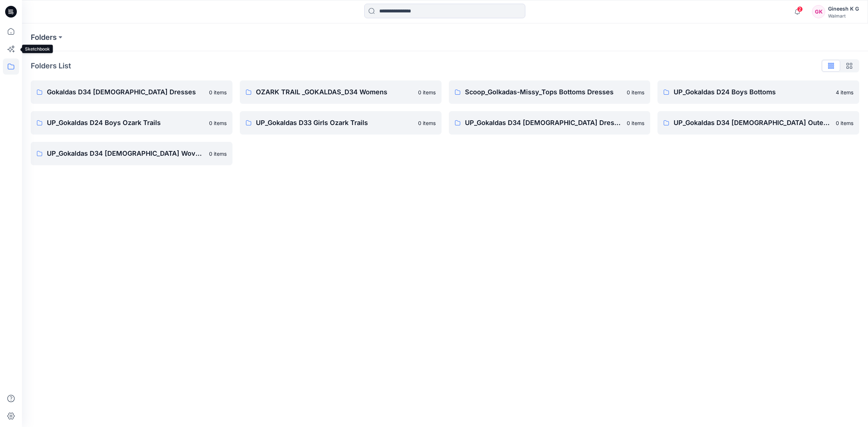 The image size is (868, 427). I want to click on p: 4 items, so click(845, 92).